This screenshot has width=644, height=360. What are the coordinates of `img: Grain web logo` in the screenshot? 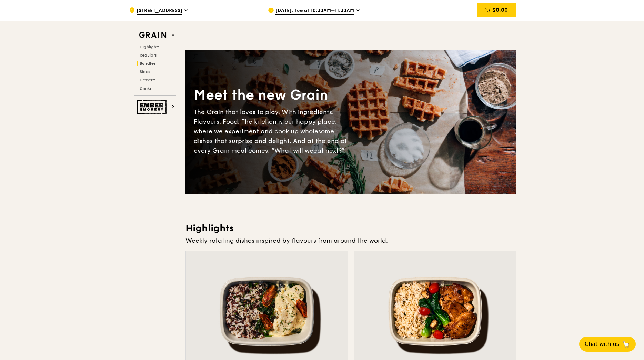 It's located at (153, 35).